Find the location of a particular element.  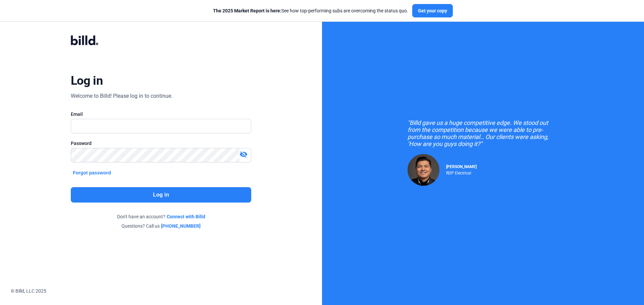

img: Raul Pacheco is located at coordinates (424, 170).